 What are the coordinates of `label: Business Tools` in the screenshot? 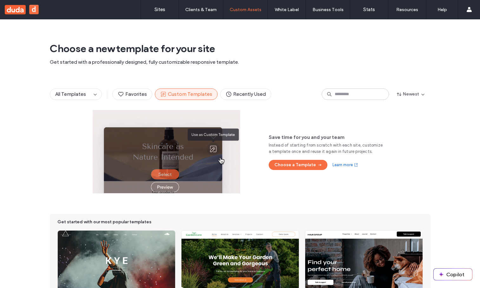 It's located at (328, 10).